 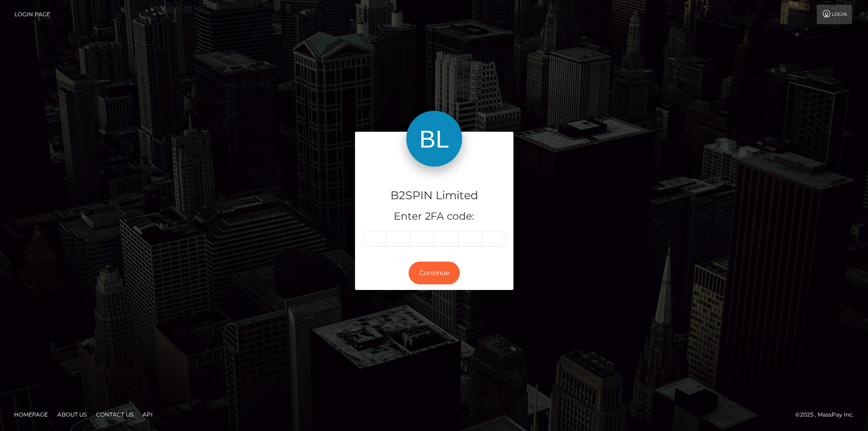 What do you see at coordinates (834, 15) in the screenshot?
I see `a: Login` at bounding box center [834, 15].